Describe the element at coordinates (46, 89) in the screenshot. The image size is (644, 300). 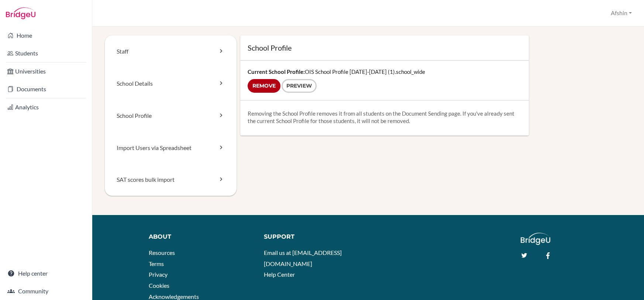
I see `a: Documents` at that location.